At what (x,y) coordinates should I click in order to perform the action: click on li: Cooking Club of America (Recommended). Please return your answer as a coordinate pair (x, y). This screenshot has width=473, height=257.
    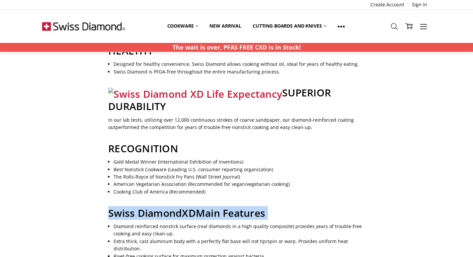
    Looking at the image, I should click on (239, 192).